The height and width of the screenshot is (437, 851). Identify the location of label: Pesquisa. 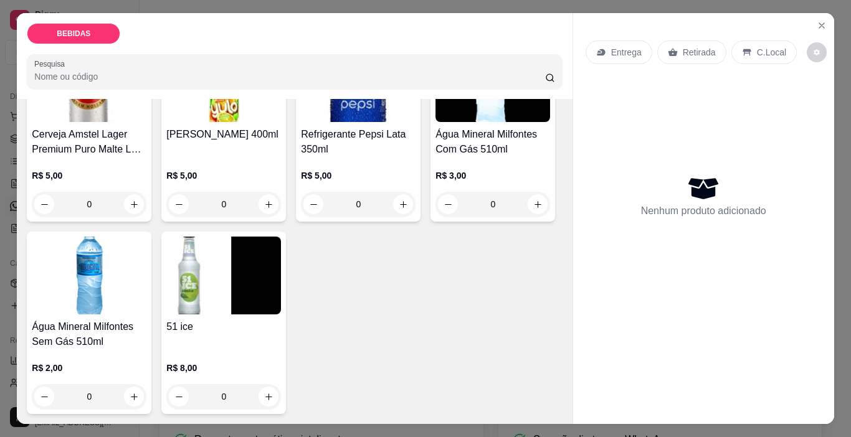
(52, 64).